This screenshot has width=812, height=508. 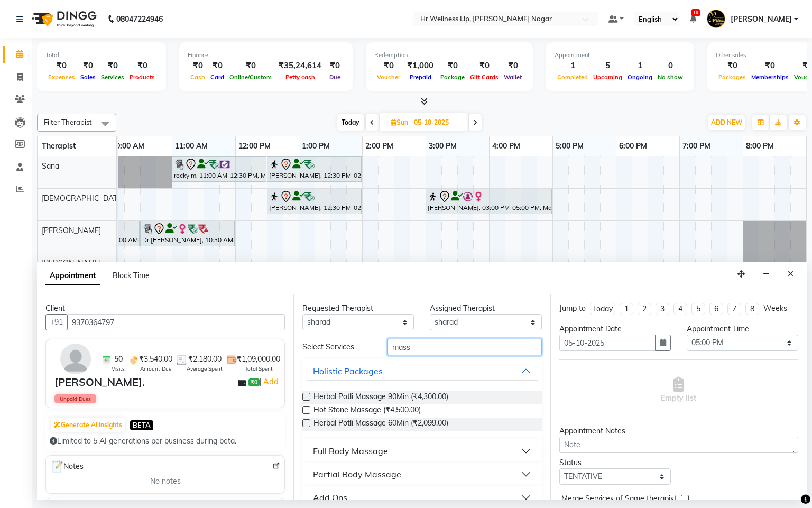 What do you see at coordinates (670, 66) in the screenshot?
I see `div: 0` at bounding box center [670, 66].